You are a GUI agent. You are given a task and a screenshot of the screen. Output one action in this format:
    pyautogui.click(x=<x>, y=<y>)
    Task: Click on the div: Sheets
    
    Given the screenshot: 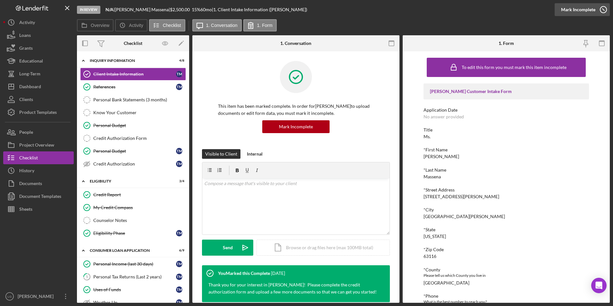 What is the action you would take?
    pyautogui.click(x=26, y=210)
    